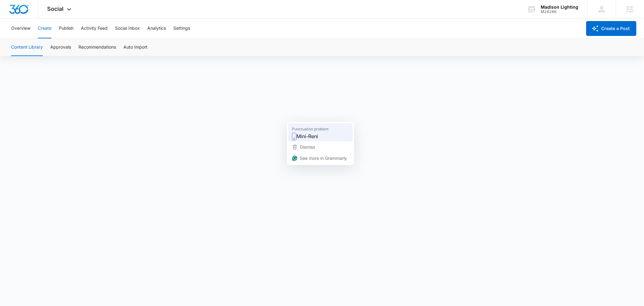 Image resolution: width=644 pixels, height=306 pixels. What do you see at coordinates (127, 29) in the screenshot?
I see `button: Social Inbox` at bounding box center [127, 29].